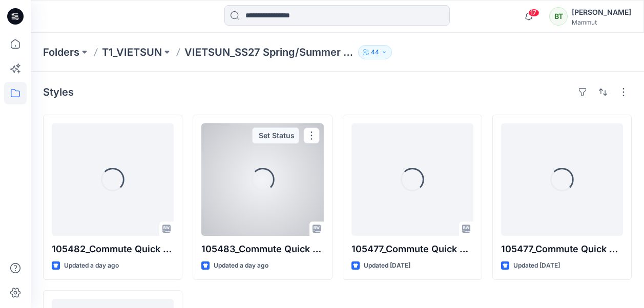  I want to click on p: 105477_Commute Quick Dry Polo AF Men - OP1, so click(412, 249).